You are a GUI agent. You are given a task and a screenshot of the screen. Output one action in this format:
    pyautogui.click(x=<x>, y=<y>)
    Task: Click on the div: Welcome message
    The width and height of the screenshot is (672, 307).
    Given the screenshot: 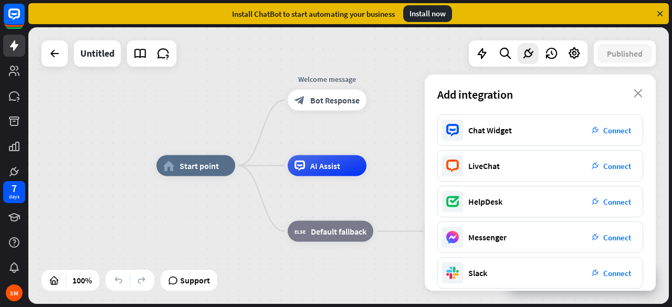 What is the action you would take?
    pyautogui.click(x=327, y=79)
    